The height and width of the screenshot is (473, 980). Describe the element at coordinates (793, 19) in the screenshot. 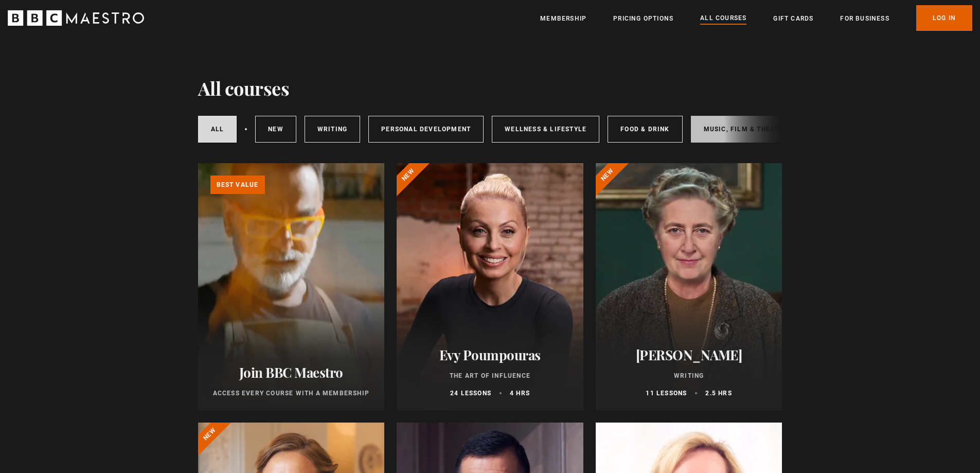

I see `a: Gift Cards` at that location.